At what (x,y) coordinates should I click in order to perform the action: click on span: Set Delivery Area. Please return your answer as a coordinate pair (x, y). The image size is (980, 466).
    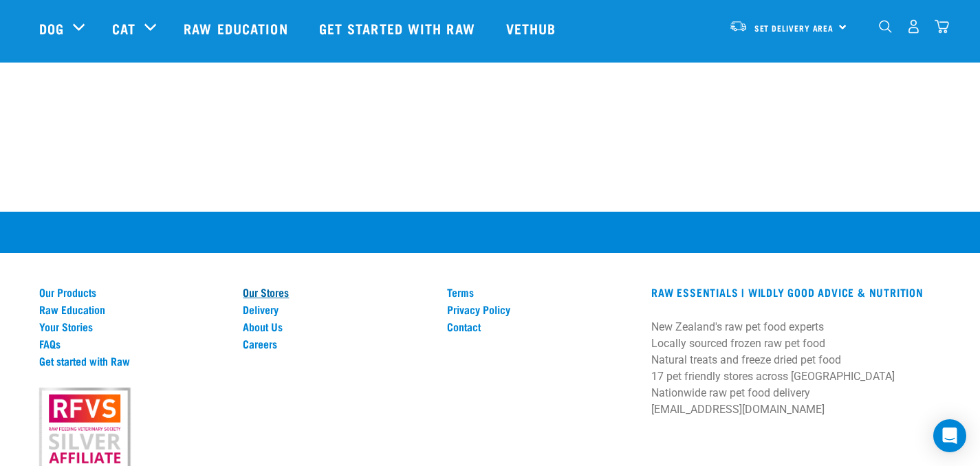
    Looking at the image, I should click on (794, 28).